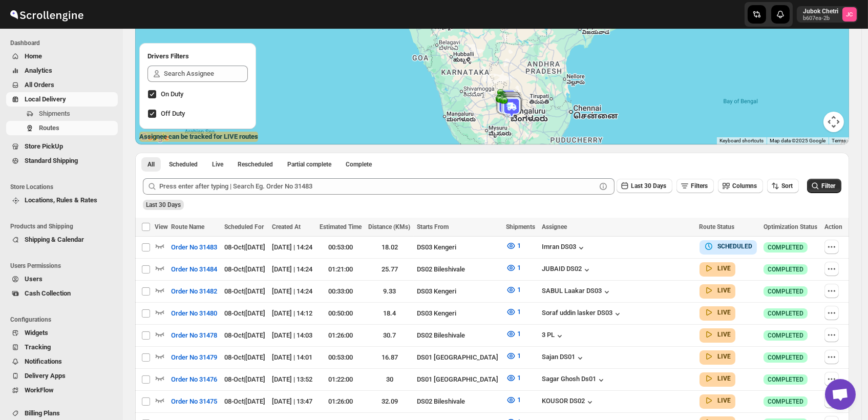 This screenshot has width=868, height=420. What do you see at coordinates (64, 226) in the screenshot?
I see `span: Products and Shipping` at bounding box center [64, 226].